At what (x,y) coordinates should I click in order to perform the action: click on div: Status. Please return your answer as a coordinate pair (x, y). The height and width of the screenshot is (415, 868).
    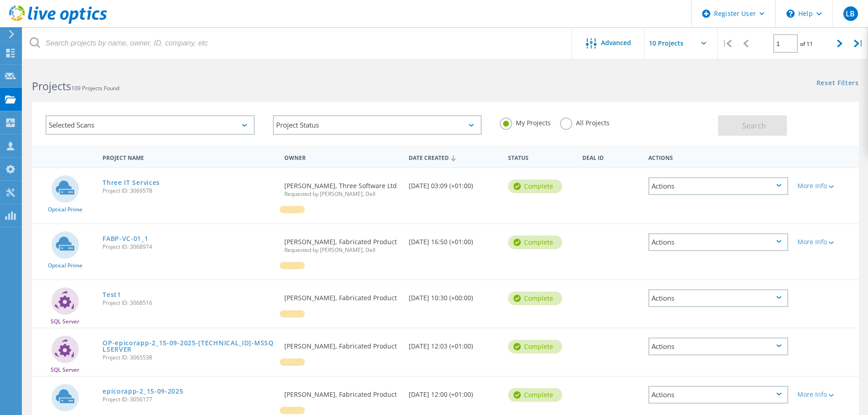
    Looking at the image, I should click on (540, 157).